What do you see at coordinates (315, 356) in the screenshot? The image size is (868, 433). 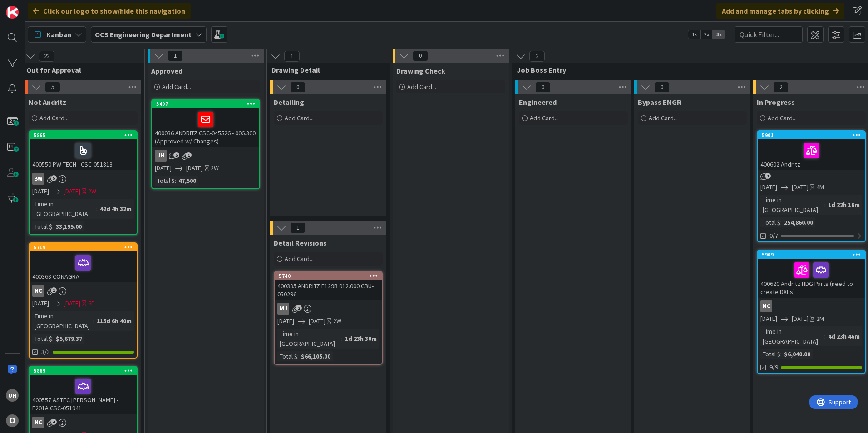 I see `div: $66,105.00` at bounding box center [315, 356].